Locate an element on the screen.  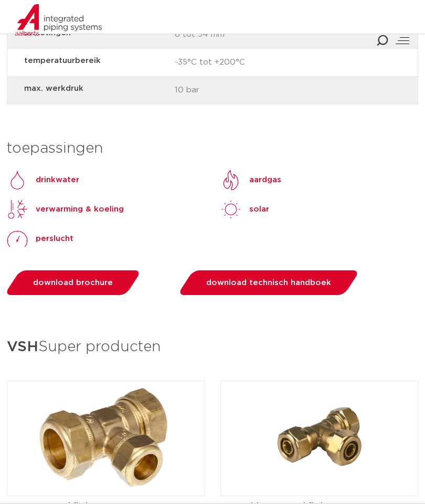
span: download technisch handboek is located at coordinates (269, 283).